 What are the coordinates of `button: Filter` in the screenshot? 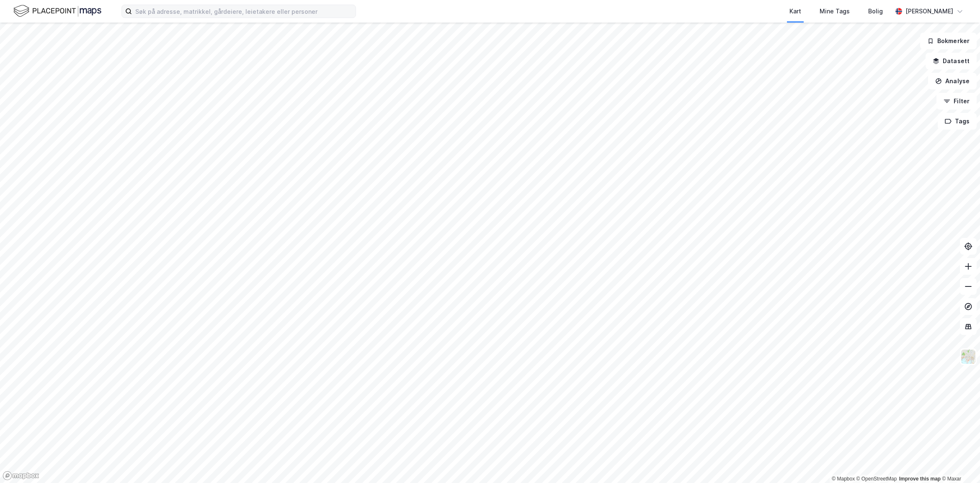 It's located at (957, 102).